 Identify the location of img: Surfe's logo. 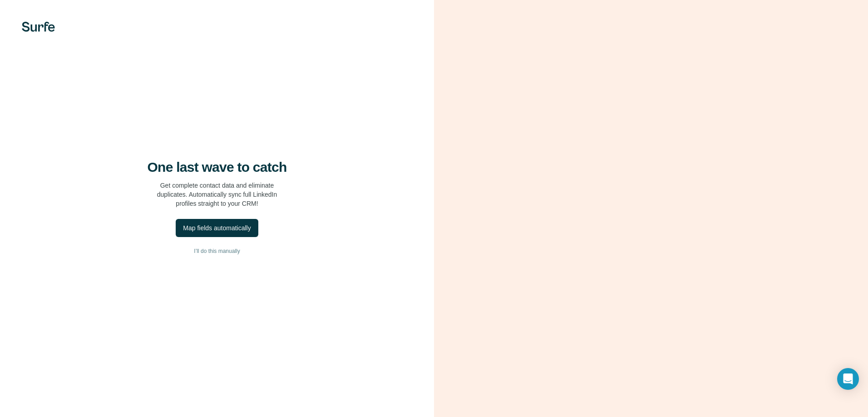
(38, 27).